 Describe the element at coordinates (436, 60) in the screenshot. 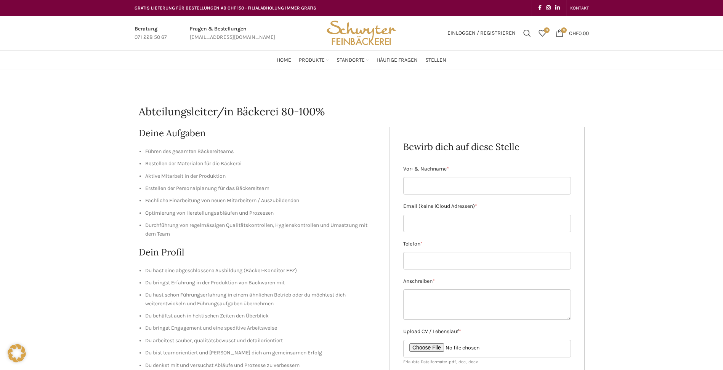

I see `a: Stellen` at that location.